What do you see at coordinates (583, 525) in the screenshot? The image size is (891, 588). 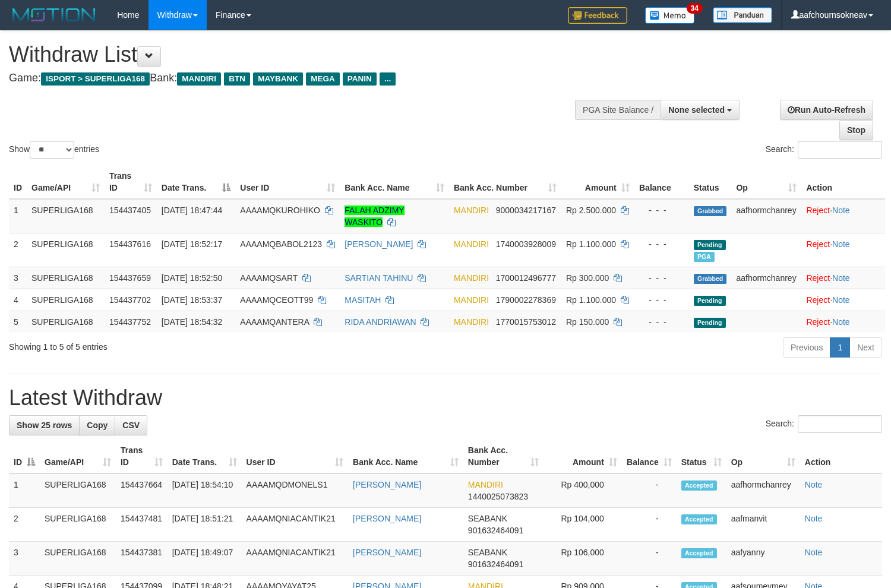 I see `td: Rp 104,000` at bounding box center [583, 525].